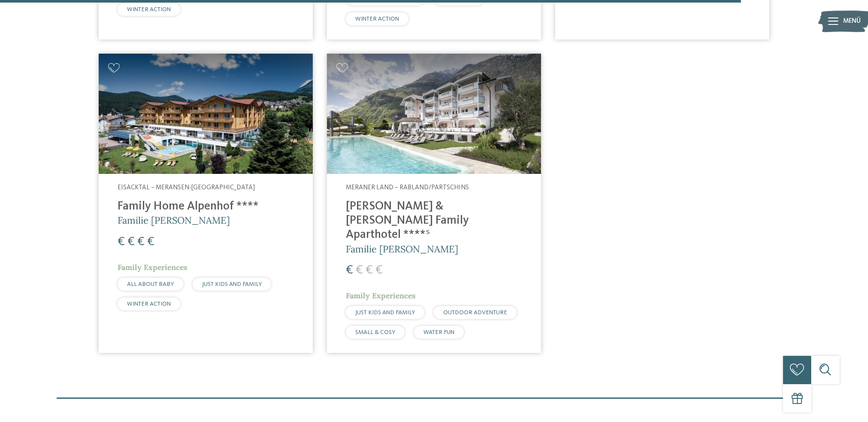 The image size is (868, 422). I want to click on span: ALL ABOUT BABY, so click(150, 285).